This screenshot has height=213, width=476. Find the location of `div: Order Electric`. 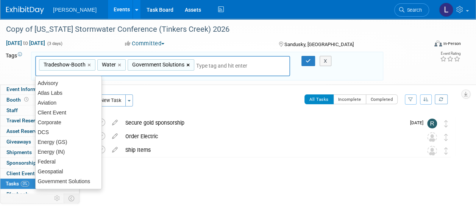

div: Order Electric is located at coordinates (266, 137).